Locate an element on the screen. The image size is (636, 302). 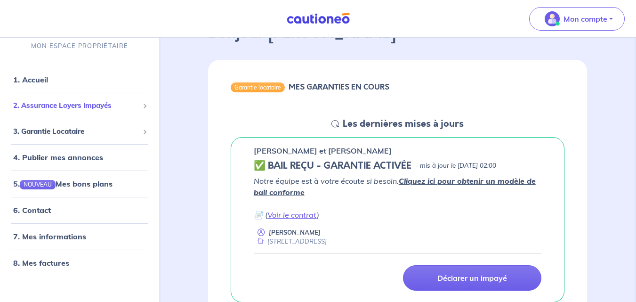
h5: Les dernières mises à jours is located at coordinates (403, 124).